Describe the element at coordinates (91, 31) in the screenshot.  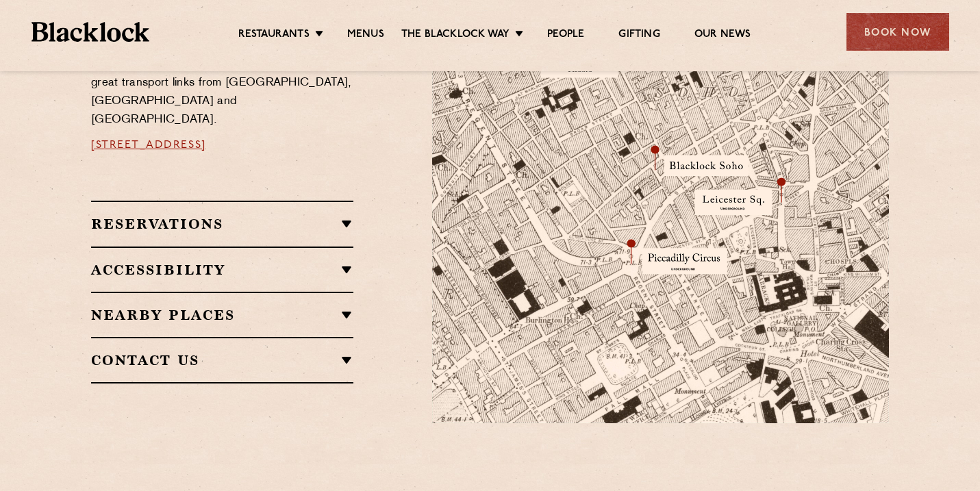
I see `img: BL_Textured_Logo-footer-cropped.svg` at that location.